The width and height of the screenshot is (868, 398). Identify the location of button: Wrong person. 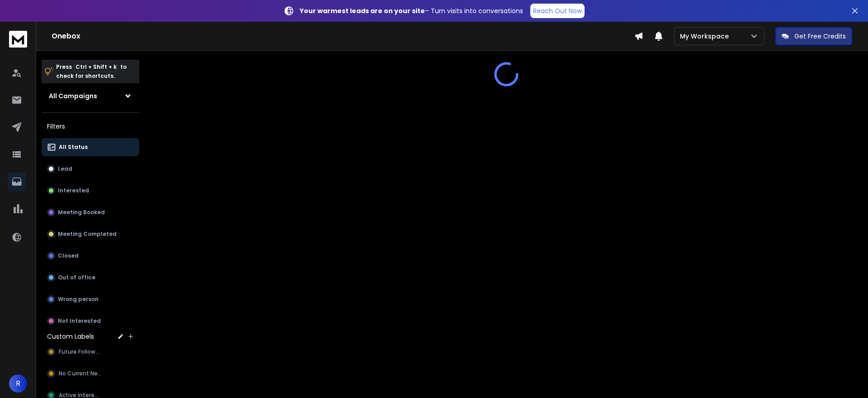
(91, 299).